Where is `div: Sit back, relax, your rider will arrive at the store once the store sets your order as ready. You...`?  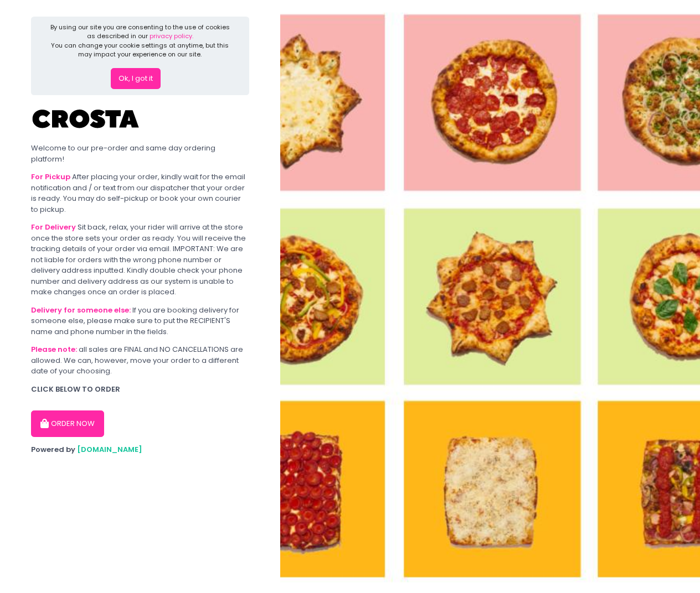 div: Sit back, relax, your rider will arrive at the store once the store sets your order as ready. You... is located at coordinates (140, 259).